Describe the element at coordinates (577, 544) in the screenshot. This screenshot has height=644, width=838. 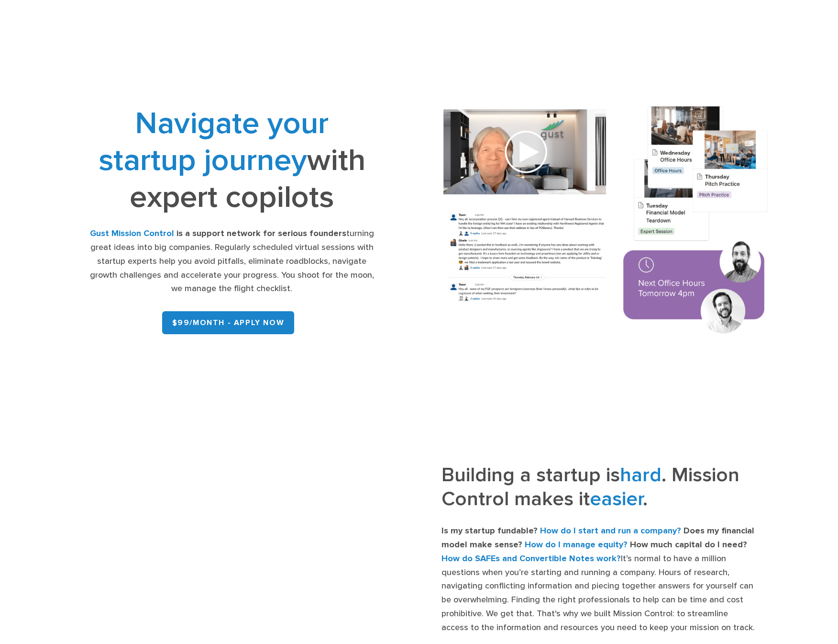
I see `strong: How do I manage equity?` at that location.